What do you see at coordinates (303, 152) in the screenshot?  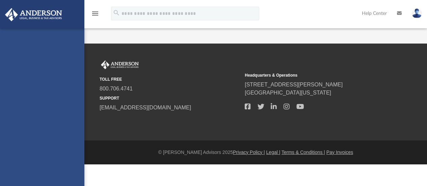 I see `a: Terms & Conditions |` at bounding box center [303, 152].